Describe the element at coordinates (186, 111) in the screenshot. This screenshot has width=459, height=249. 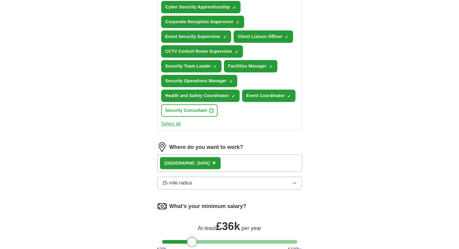
I see `span: Security Consultant` at that location.